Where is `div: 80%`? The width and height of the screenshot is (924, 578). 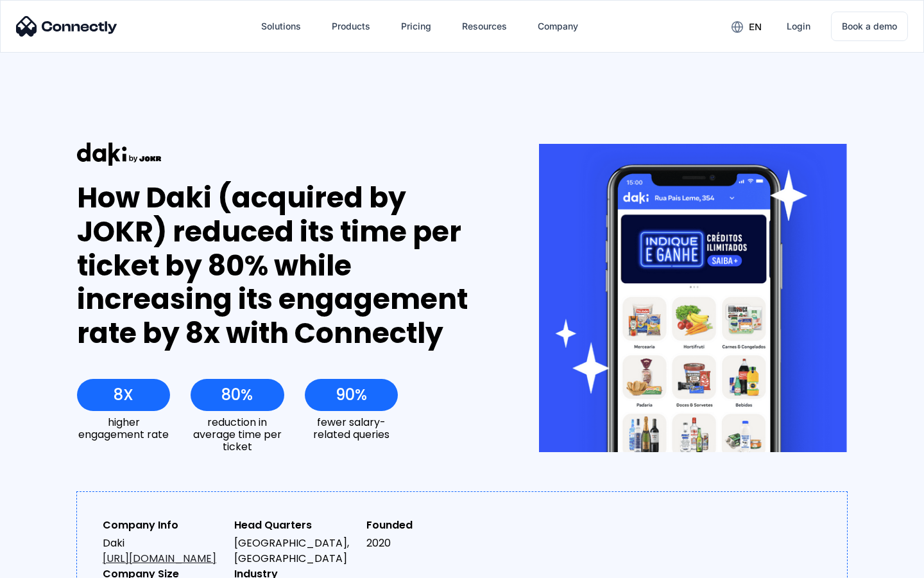
div: 80% is located at coordinates (237, 395).